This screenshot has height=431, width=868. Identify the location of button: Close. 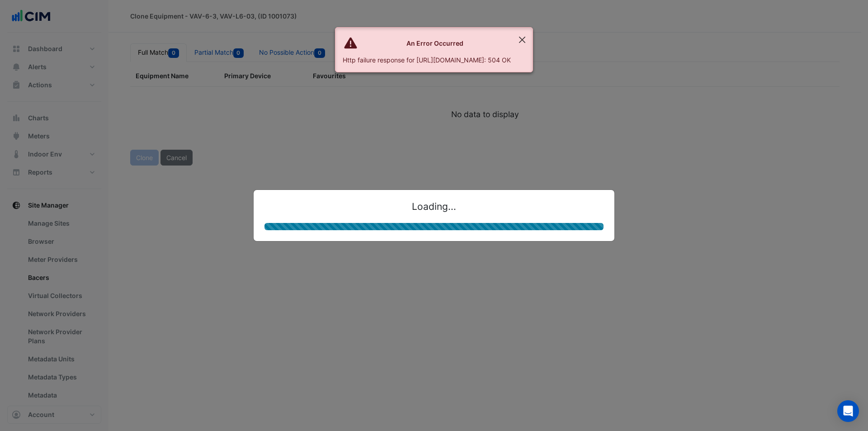
(522, 40).